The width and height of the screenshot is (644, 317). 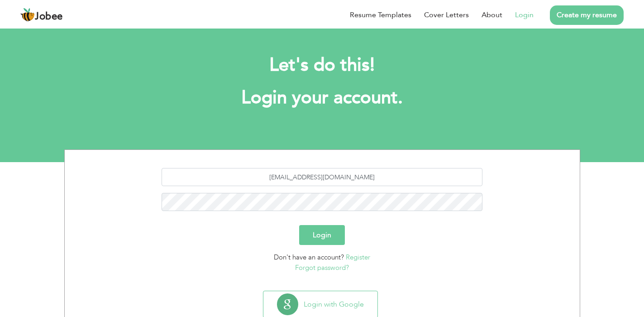 I want to click on img: jobee.io, so click(x=28, y=15).